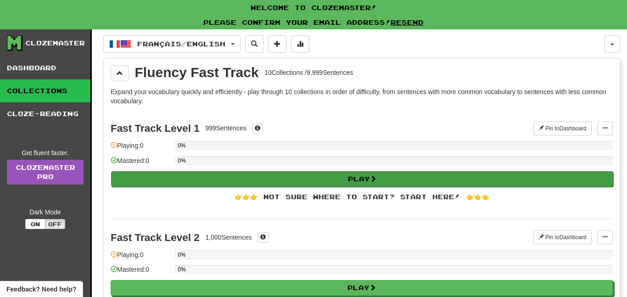 Image resolution: width=627 pixels, height=297 pixels. I want to click on button: Français/English, so click(172, 44).